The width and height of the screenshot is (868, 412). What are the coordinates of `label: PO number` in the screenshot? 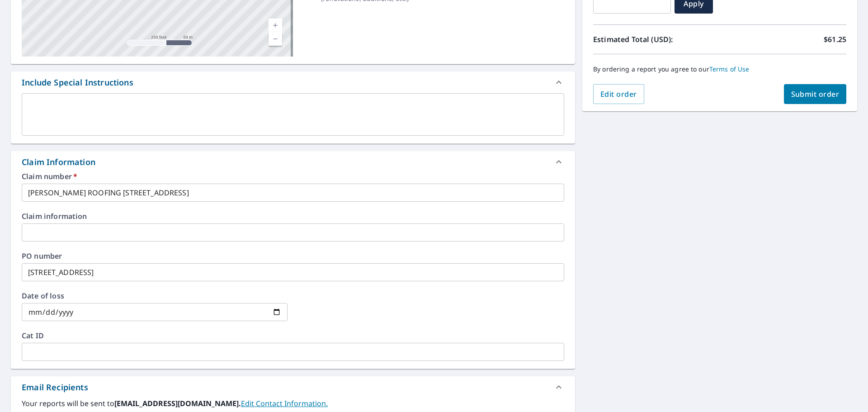 It's located at (293, 256).